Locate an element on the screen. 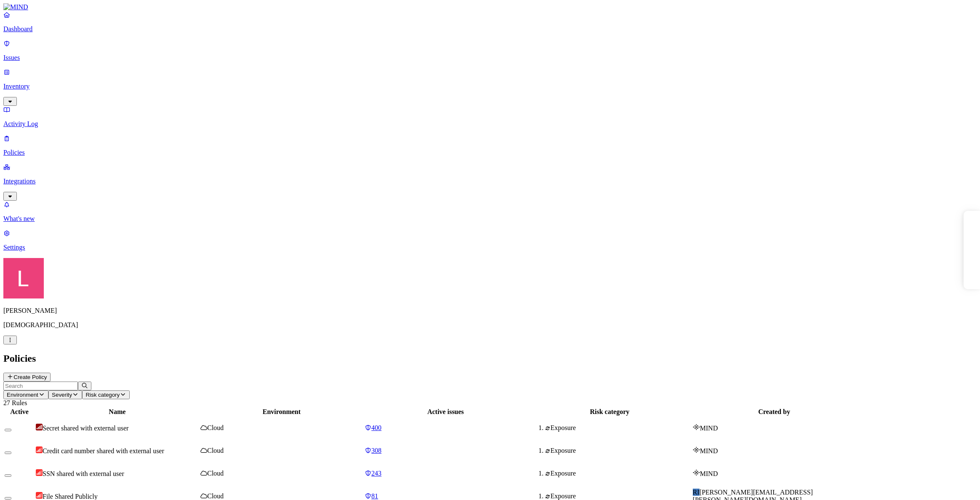 The image size is (980, 500). span: 308 is located at coordinates (377, 450).